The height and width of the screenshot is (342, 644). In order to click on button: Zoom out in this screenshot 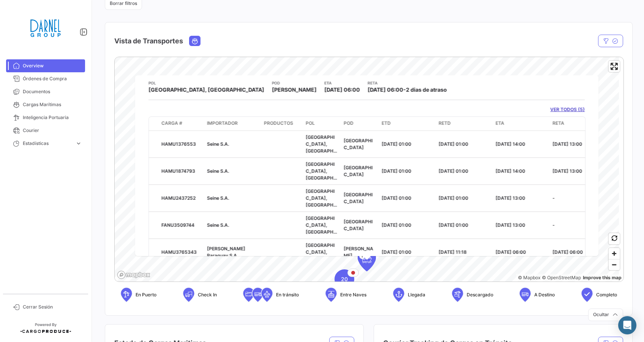, I will do `click(614, 264)`.